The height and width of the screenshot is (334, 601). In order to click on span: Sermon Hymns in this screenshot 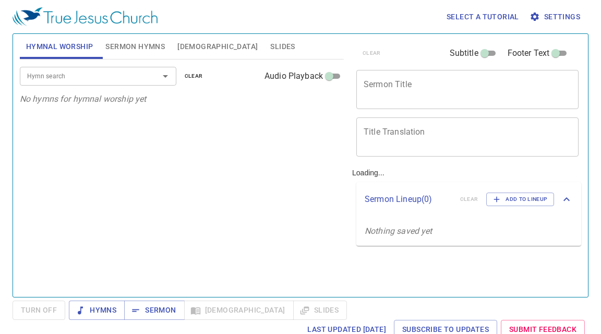, I will do `click(135, 46)`.